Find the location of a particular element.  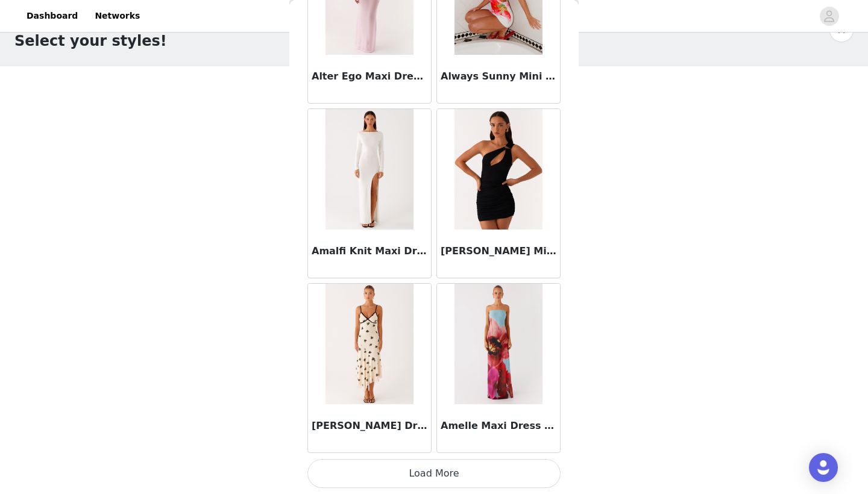

img: Amelle Maxi Dress - Turquoise Bloom is located at coordinates (498, 344).